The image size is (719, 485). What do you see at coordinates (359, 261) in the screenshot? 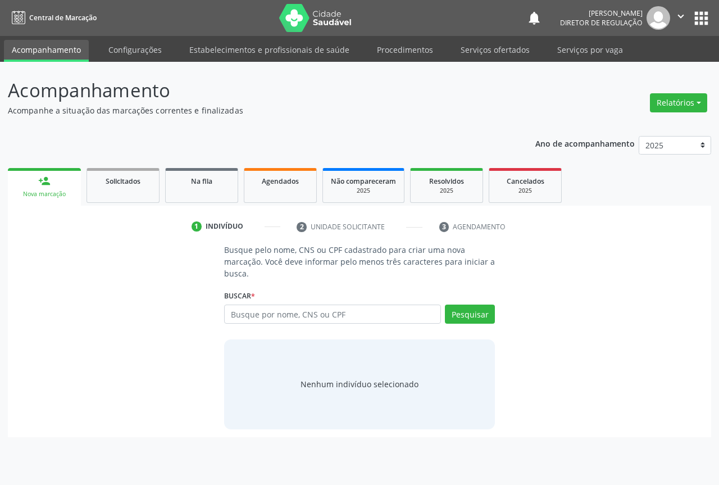
I see `p: Busque pelo nome, CNS ou CPF cadastrado para criar uma nova marcação. Você deve informar pelo men...` at bounding box center [359, 261].